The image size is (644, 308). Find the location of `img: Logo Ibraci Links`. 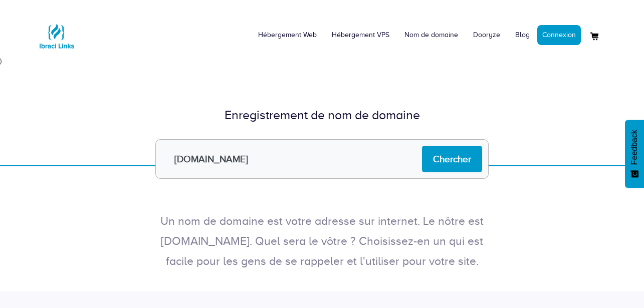

img: Logo Ibraci Links is located at coordinates (57, 36).